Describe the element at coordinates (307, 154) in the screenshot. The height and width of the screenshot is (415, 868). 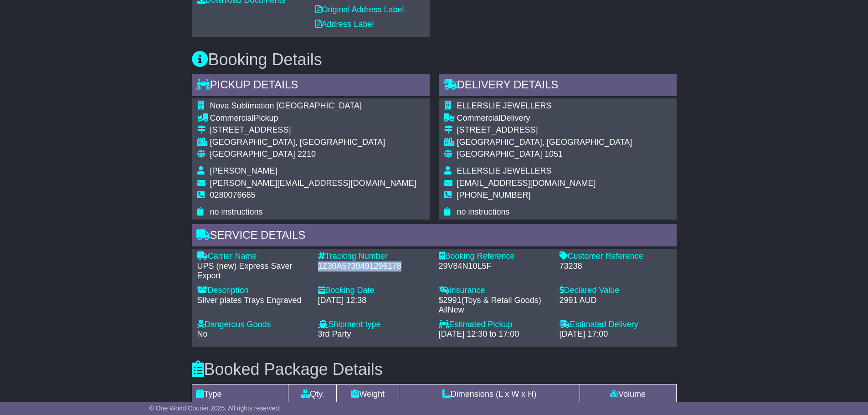
I see `span: 2210` at that location.